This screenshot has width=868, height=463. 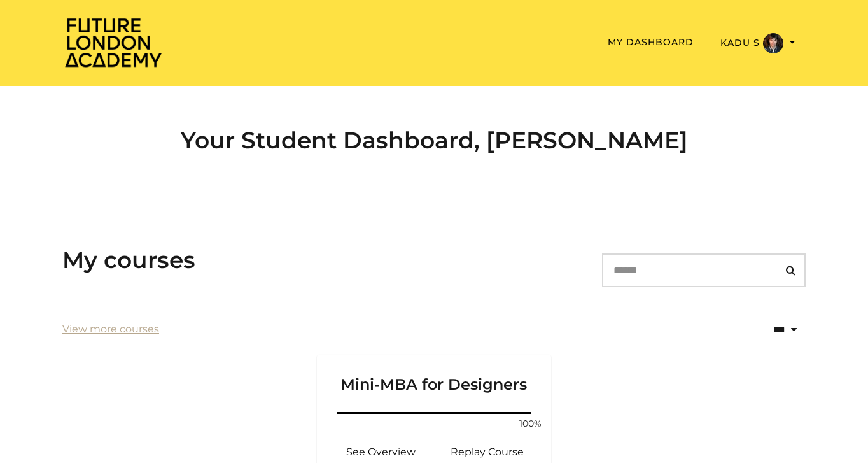 I want to click on img: Home Page, so click(x=113, y=42).